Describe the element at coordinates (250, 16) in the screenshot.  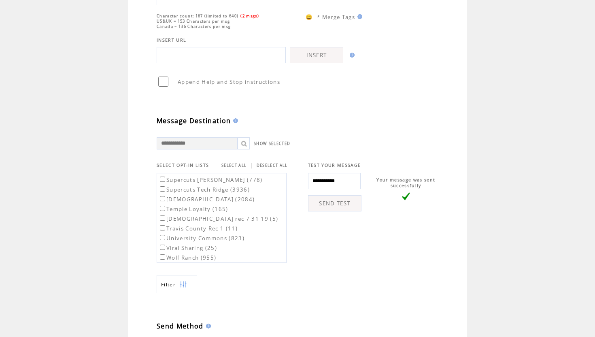
I see `span: (2 msgs)` at that location.